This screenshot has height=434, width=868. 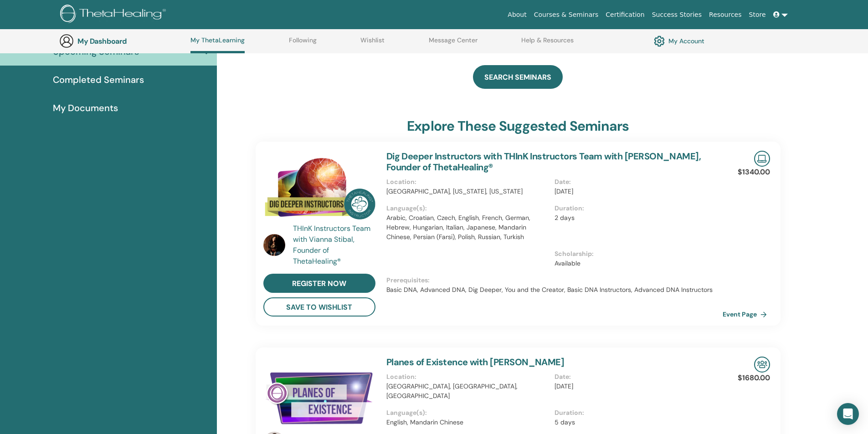 What do you see at coordinates (123, 41) in the screenshot?
I see `h3: My Dashboard` at bounding box center [123, 41].